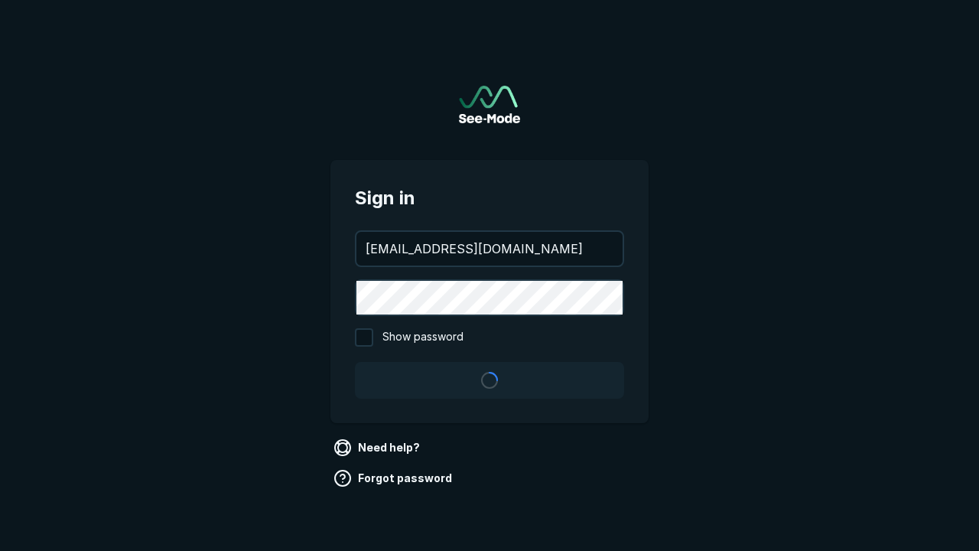 The height and width of the screenshot is (551, 979). I want to click on span: Sign in, so click(490, 198).